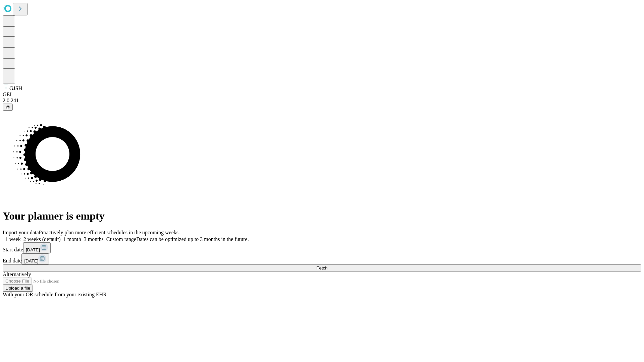 This screenshot has width=644, height=362. What do you see at coordinates (322, 95) in the screenshot?
I see `div: GEI` at bounding box center [322, 95].